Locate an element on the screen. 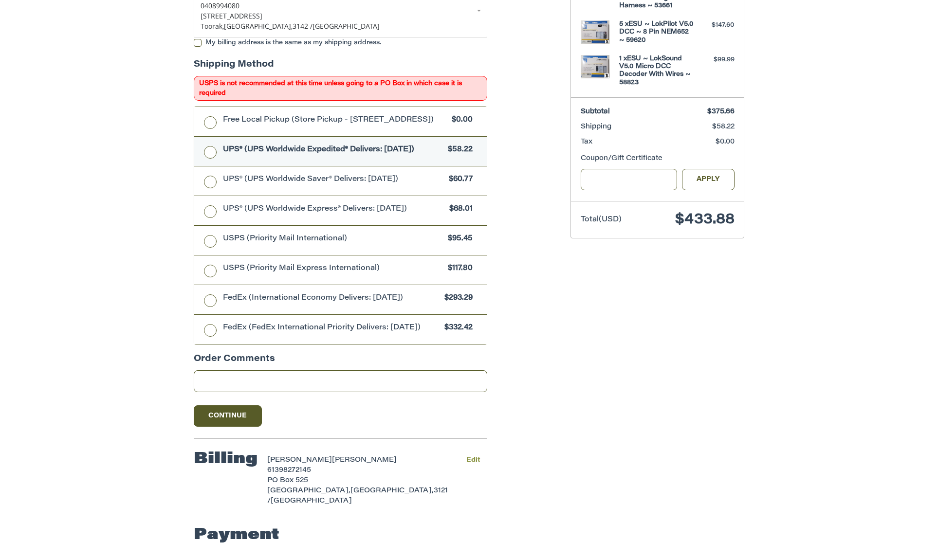  button: Apply is located at coordinates (709, 179).